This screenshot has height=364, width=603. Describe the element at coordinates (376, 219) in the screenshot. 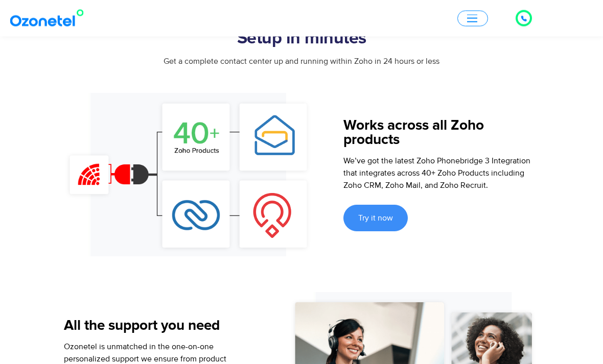

I see `span: Try it now` at that location.